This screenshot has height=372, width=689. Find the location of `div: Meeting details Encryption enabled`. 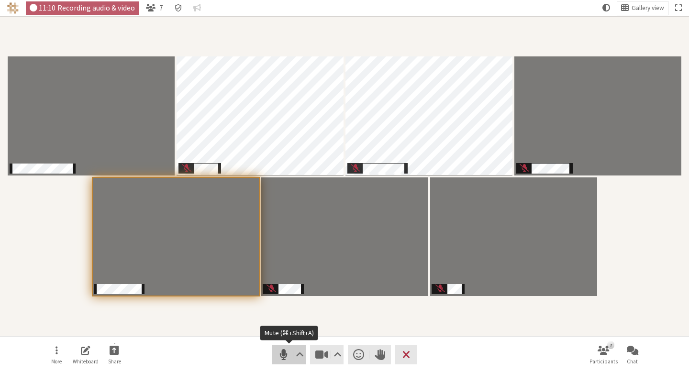

div: Meeting details Encryption enabled is located at coordinates (178, 8).